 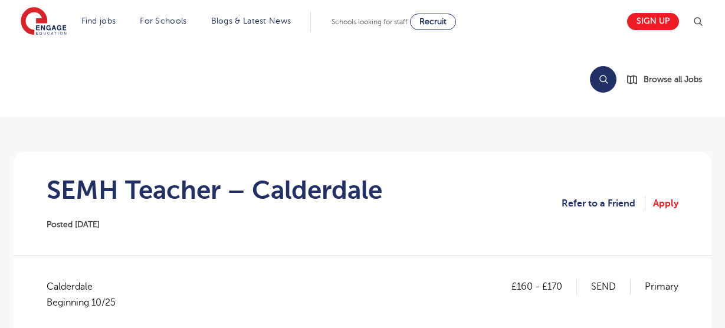 What do you see at coordinates (603, 203) in the screenshot?
I see `a: Refer to a Friend` at bounding box center [603, 203].